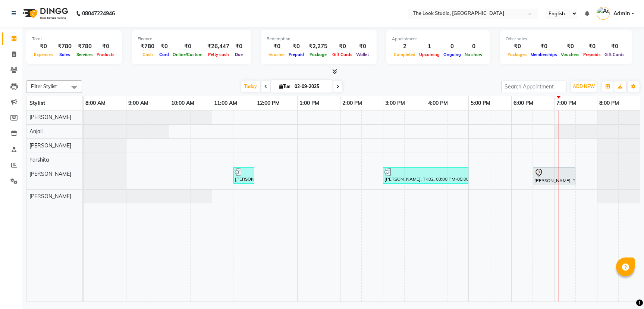 This screenshot has width=644, height=309. I want to click on a: 12:00 PM, so click(268, 103).